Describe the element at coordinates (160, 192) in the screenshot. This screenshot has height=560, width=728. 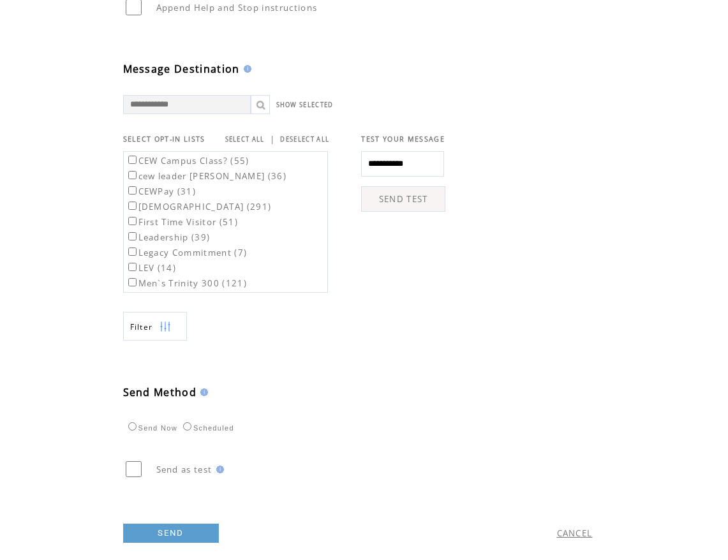
I see `label: CEWPay (31)` at that location.